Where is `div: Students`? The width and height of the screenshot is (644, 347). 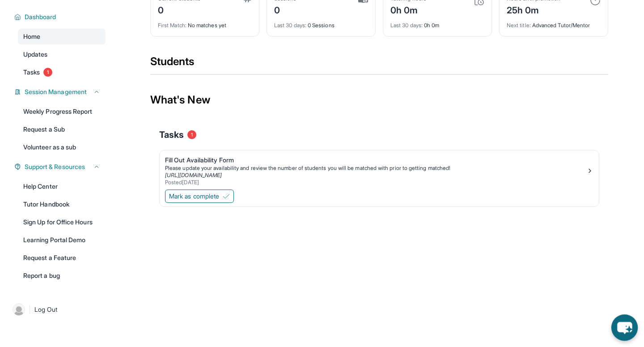 div: Students is located at coordinates (379, 64).